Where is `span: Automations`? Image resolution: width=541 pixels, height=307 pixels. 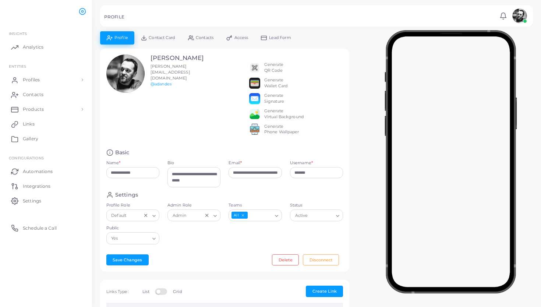
span: Automations is located at coordinates (38, 171).